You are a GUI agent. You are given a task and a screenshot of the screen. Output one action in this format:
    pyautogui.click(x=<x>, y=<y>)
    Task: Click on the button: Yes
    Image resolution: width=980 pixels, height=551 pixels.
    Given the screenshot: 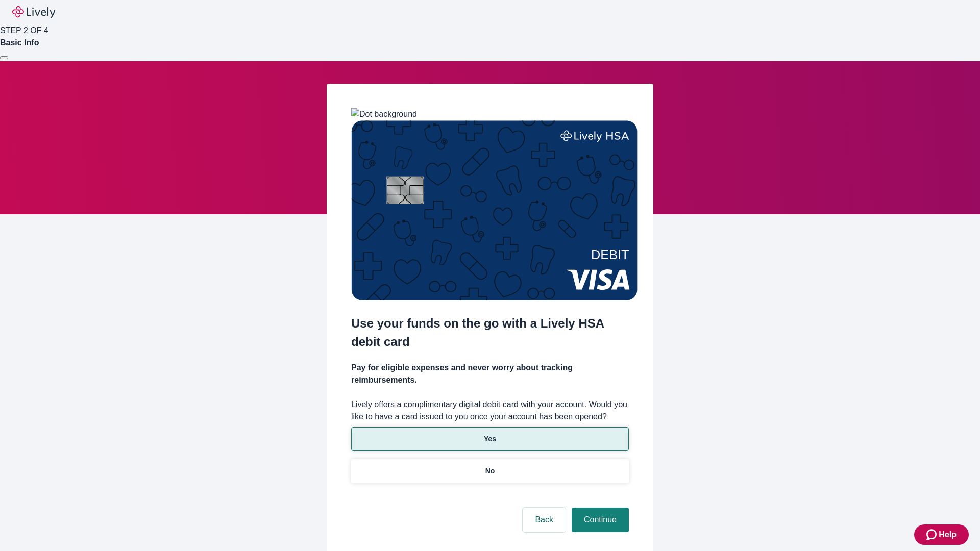 What is the action you would take?
    pyautogui.click(x=490, y=439)
    